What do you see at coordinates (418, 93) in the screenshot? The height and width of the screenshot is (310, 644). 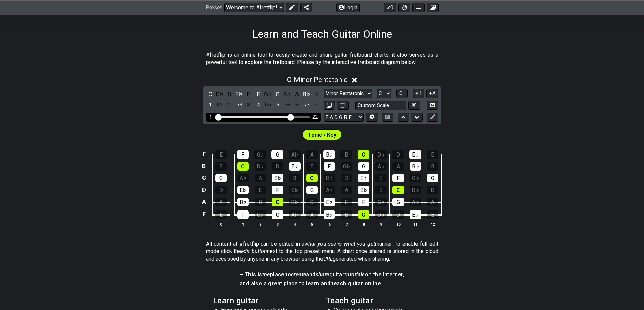 I see `button: 1` at bounding box center [418, 93].